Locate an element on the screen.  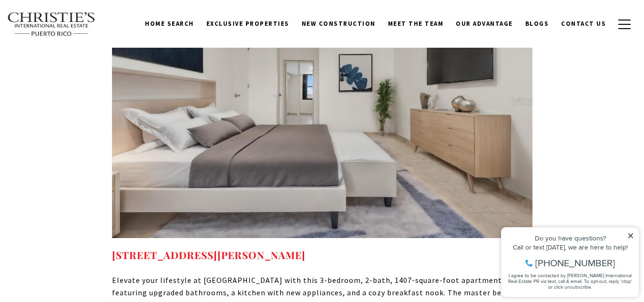
span: Contact Us is located at coordinates (583, 24).